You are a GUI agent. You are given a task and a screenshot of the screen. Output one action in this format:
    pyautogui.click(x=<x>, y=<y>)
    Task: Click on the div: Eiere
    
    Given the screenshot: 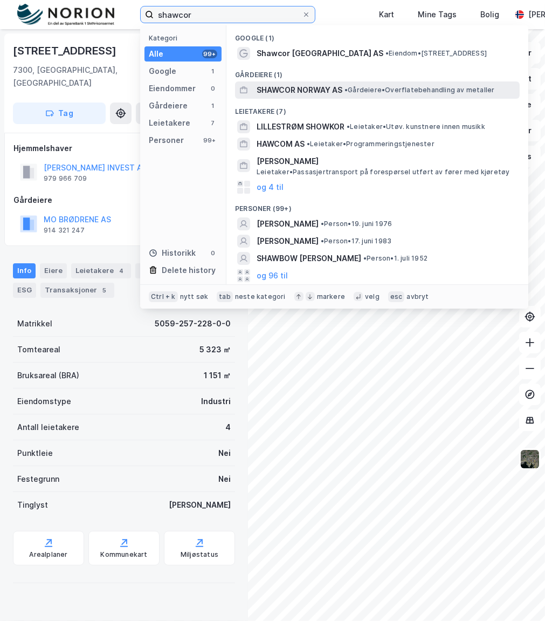 What is the action you would take?
    pyautogui.click(x=53, y=271)
    